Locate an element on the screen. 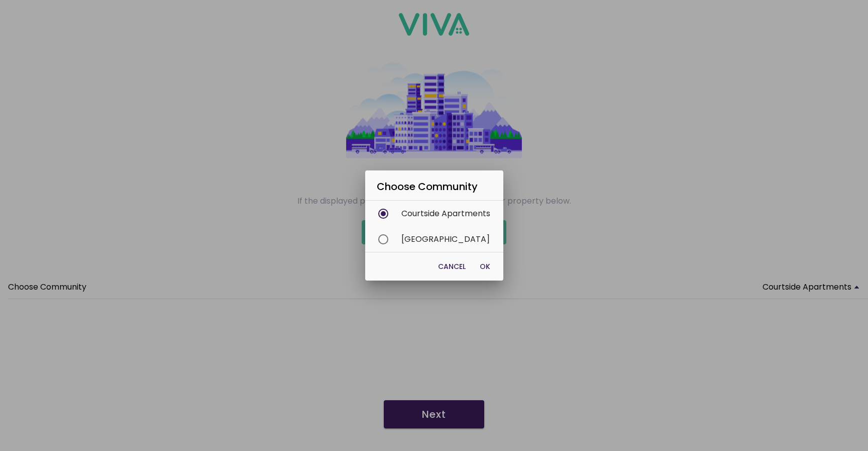 The width and height of the screenshot is (868, 451). h2: Choose Community is located at coordinates (434, 187).